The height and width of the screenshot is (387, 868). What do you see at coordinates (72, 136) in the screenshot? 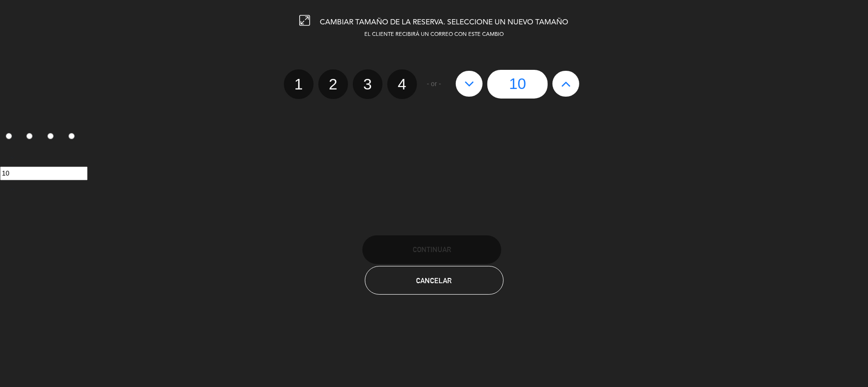
I see `input: 4` at bounding box center [72, 136].